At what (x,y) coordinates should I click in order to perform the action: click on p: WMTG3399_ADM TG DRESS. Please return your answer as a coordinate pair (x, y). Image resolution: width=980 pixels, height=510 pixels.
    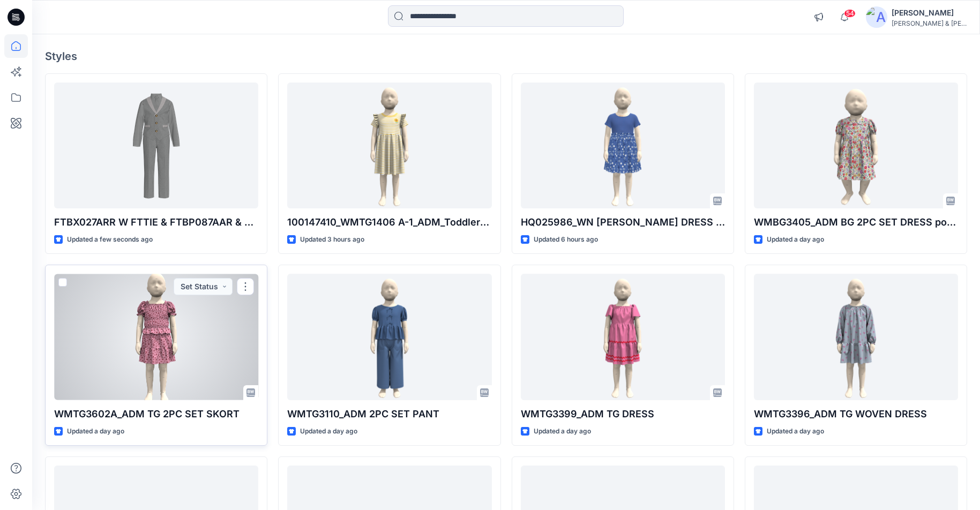
    Looking at the image, I should click on (623, 414).